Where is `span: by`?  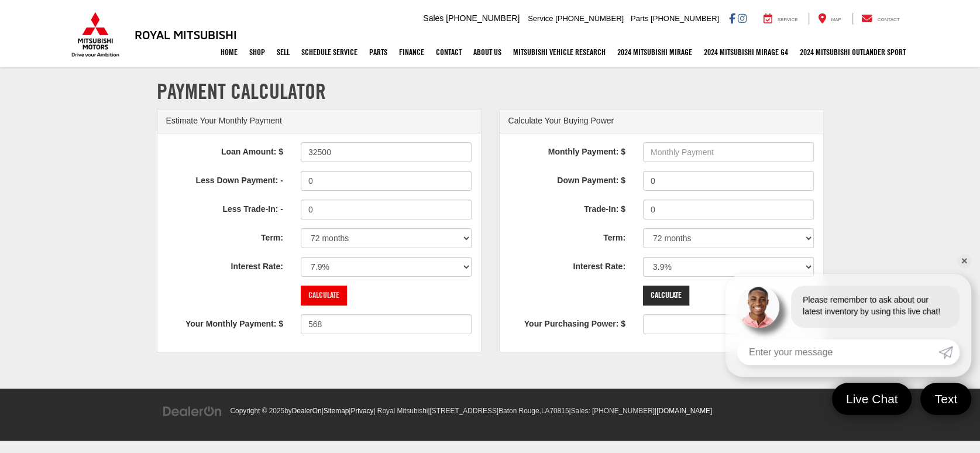 span: by is located at coordinates (302, 411).